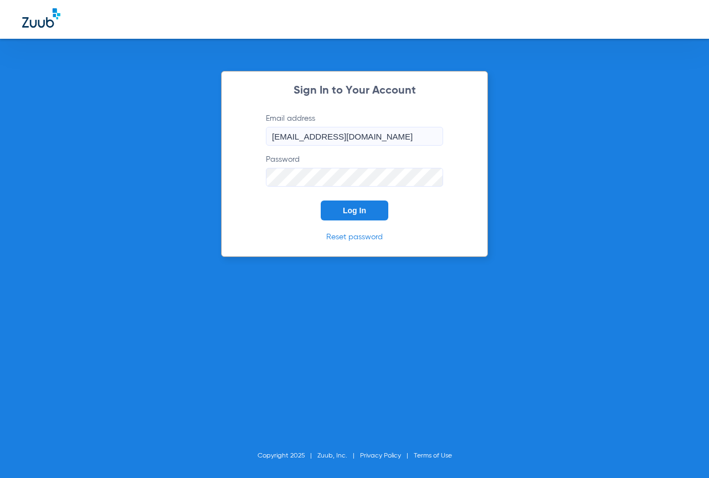  What do you see at coordinates (288, 456) in the screenshot?
I see `li: Copyright 2025` at bounding box center [288, 456].